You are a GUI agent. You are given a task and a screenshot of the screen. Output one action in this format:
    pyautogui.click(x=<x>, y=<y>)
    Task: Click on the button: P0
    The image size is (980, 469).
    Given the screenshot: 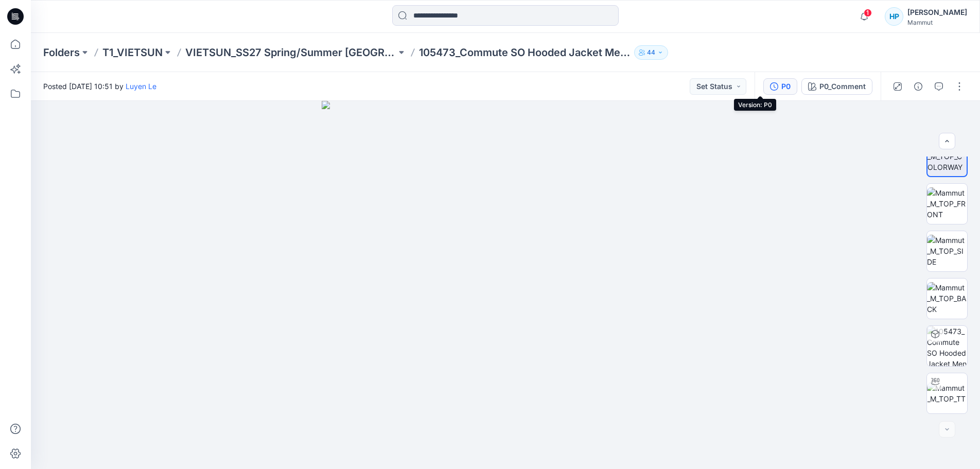 What is the action you would take?
    pyautogui.click(x=780, y=86)
    